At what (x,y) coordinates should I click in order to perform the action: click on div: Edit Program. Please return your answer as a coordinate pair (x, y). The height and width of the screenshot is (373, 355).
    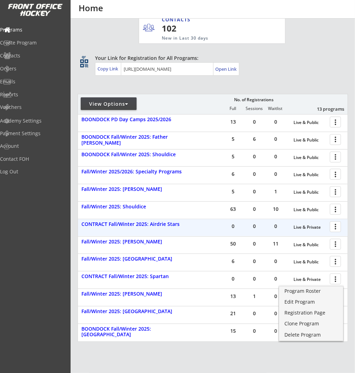
    Looking at the image, I should click on (311, 302).